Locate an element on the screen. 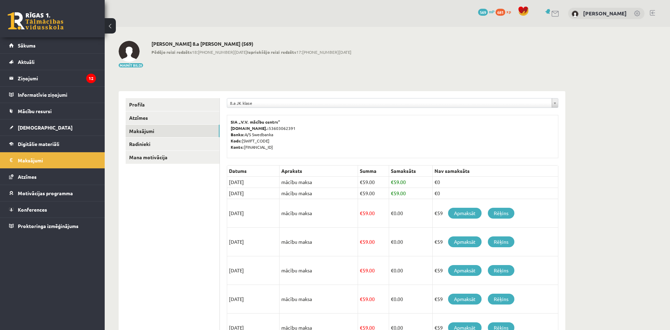 Image resolution: width=670 pixels, height=330 pixels. a: Sākums is located at coordinates (52, 45).